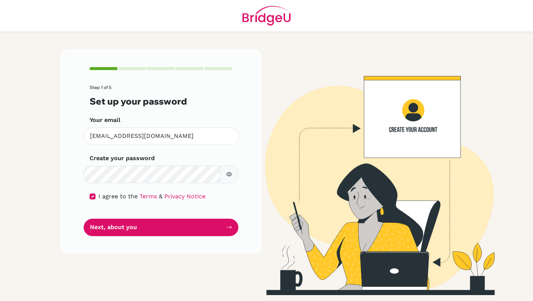 The width and height of the screenshot is (533, 301). What do you see at coordinates (100, 87) in the screenshot?
I see `span: Step 1 of 5` at bounding box center [100, 87].